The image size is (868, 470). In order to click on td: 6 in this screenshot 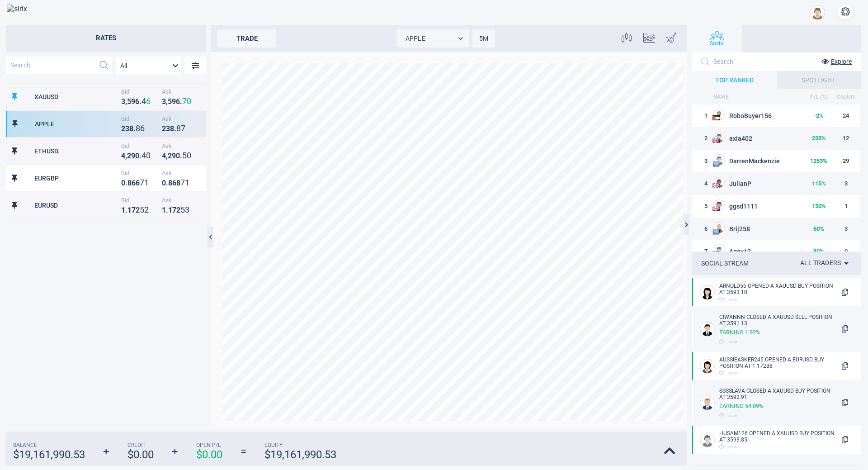, I will do `click(702, 229)`.